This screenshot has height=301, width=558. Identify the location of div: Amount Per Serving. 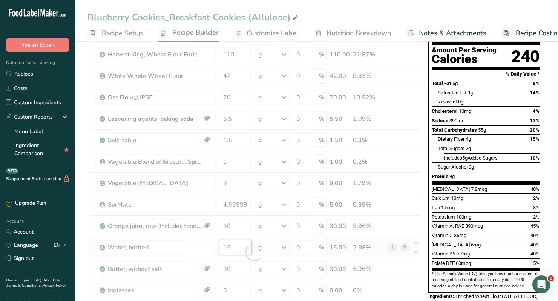
(464, 50).